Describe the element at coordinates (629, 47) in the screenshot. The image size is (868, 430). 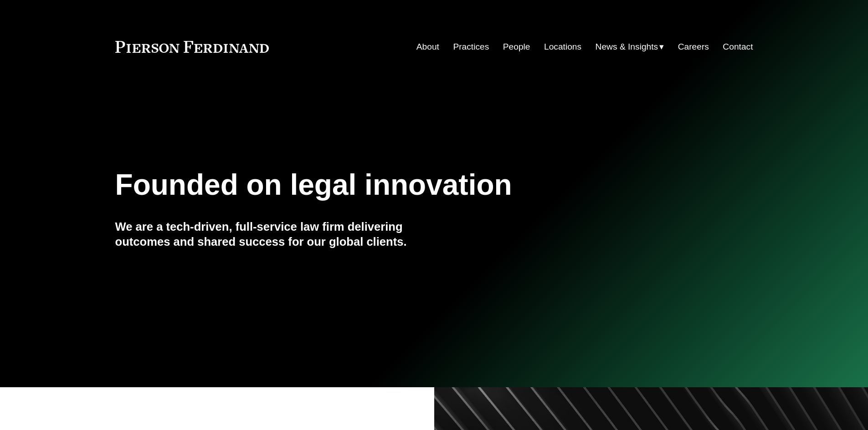
I see `a: folder dropdown` at that location.